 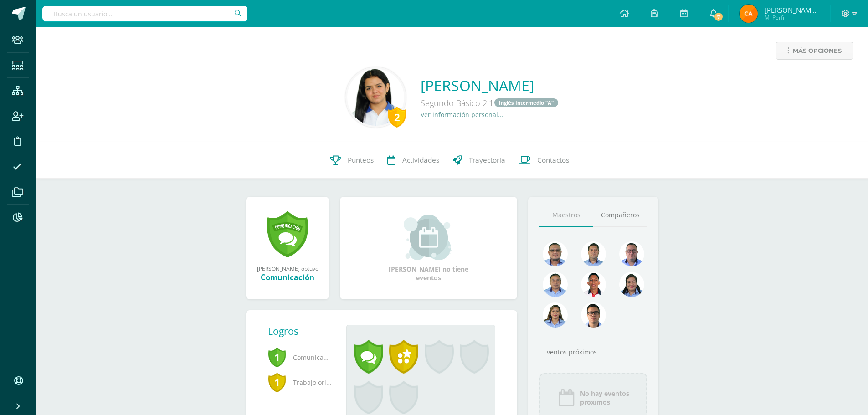 I want to click on a: Ver información personal..., so click(x=462, y=114).